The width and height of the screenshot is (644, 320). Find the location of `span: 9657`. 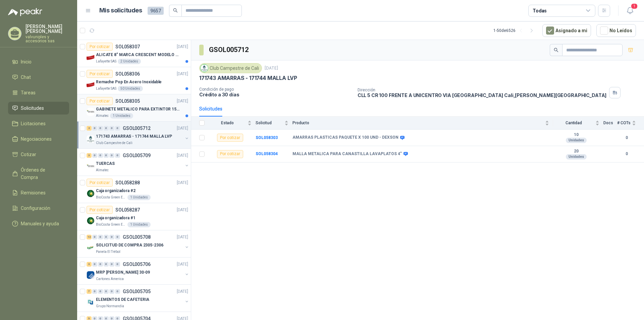

span: 9657 is located at coordinates (155, 11).